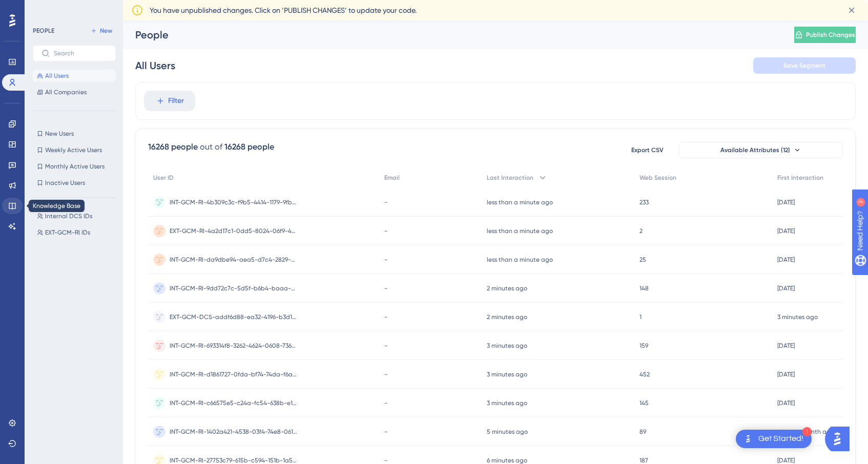 This screenshot has width=868, height=464. What do you see at coordinates (57, 75) in the screenshot?
I see `span: All Users` at bounding box center [57, 75].